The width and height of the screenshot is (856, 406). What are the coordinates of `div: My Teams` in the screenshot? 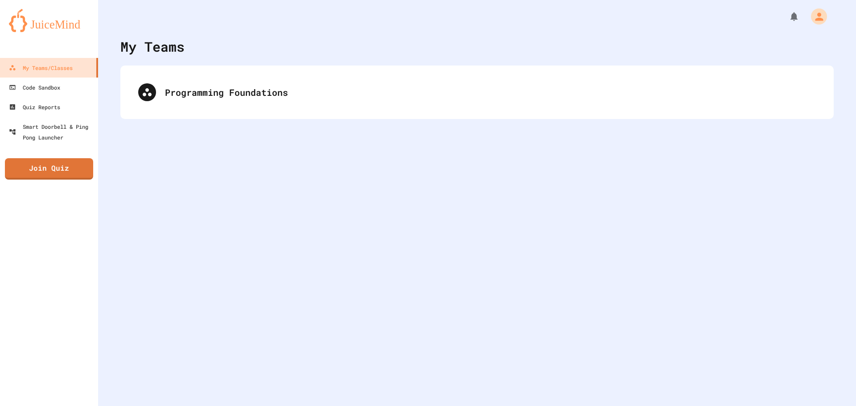 It's located at (153, 46).